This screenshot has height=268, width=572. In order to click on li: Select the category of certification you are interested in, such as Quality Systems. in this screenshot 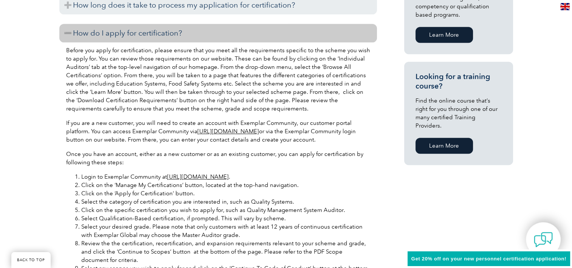, I will do `click(226, 202)`.